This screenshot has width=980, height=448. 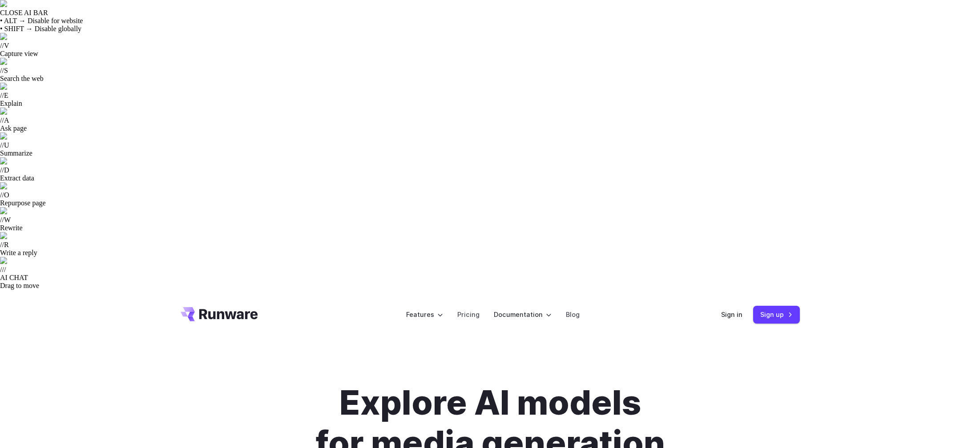 What do you see at coordinates (572, 314) in the screenshot?
I see `a: Blog` at bounding box center [572, 314].